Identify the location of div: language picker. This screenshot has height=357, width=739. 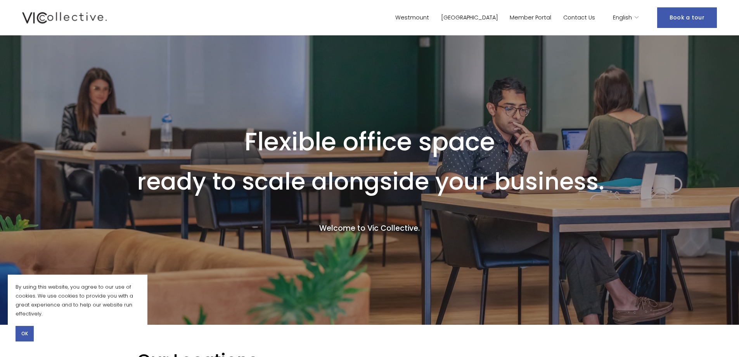
(626, 17).